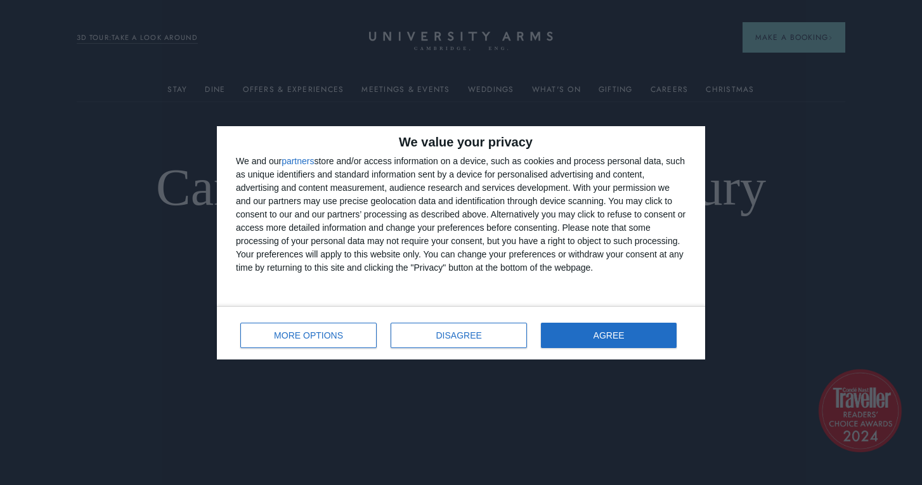 Image resolution: width=922 pixels, height=485 pixels. What do you see at coordinates (461, 243) in the screenshot?
I see `div: qc-cmp2-ui` at bounding box center [461, 243].